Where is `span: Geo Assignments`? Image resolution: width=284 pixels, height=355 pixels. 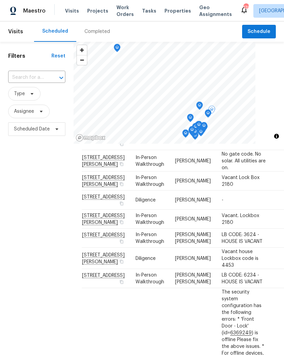
span: Geo Assignments is located at coordinates (215, 11).